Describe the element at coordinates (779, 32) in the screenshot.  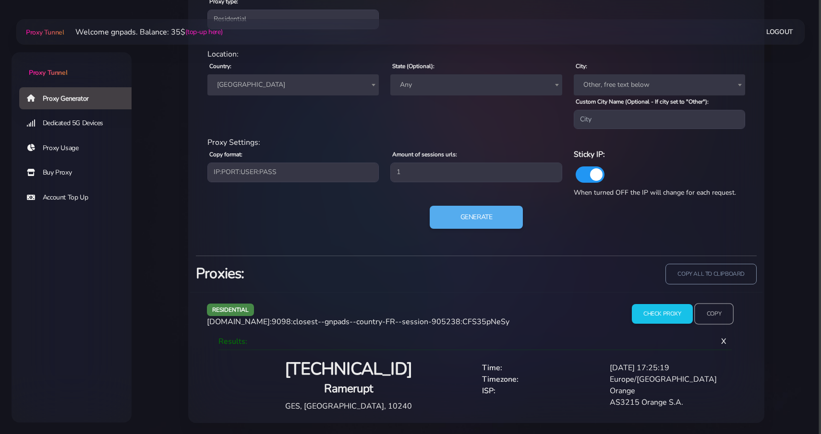
I see `a: Logout` at that location.